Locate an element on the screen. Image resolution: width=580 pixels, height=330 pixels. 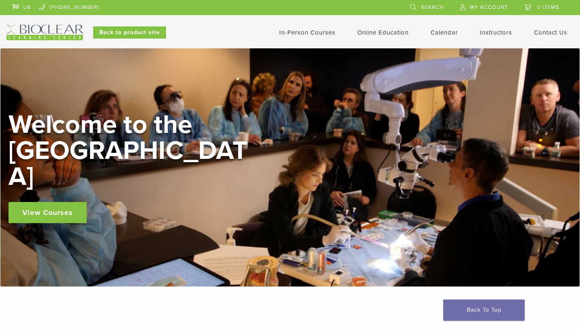
span: 0 items is located at coordinates (548, 7).